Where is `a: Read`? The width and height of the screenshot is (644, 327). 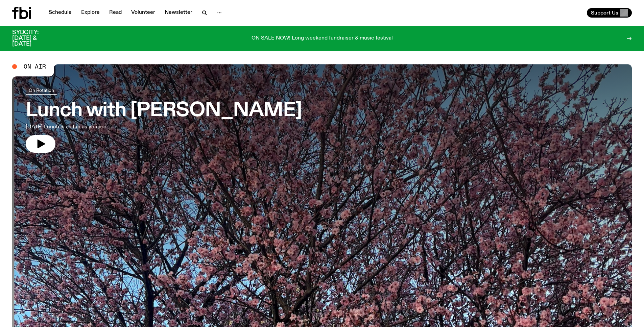 a: Read is located at coordinates (115, 13).